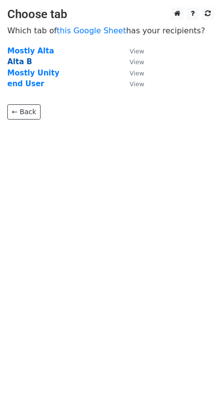 The image size is (221, 414). What do you see at coordinates (33, 73) in the screenshot?
I see `strong: Mostly Unity` at bounding box center [33, 73].